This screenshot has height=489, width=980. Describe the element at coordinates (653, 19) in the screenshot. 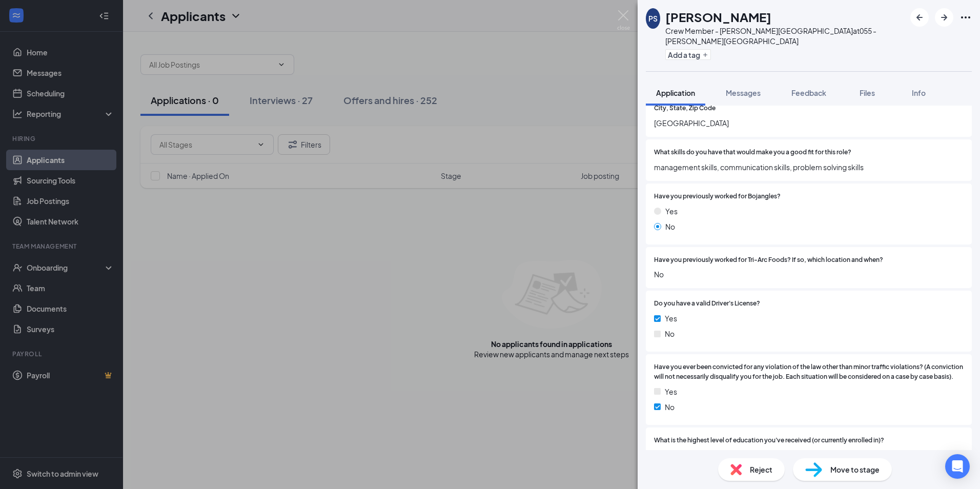

I see `div: PS` at that location.